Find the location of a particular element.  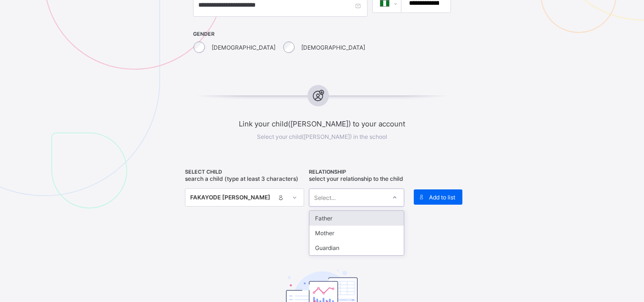

span: Add to list is located at coordinates (442, 197).